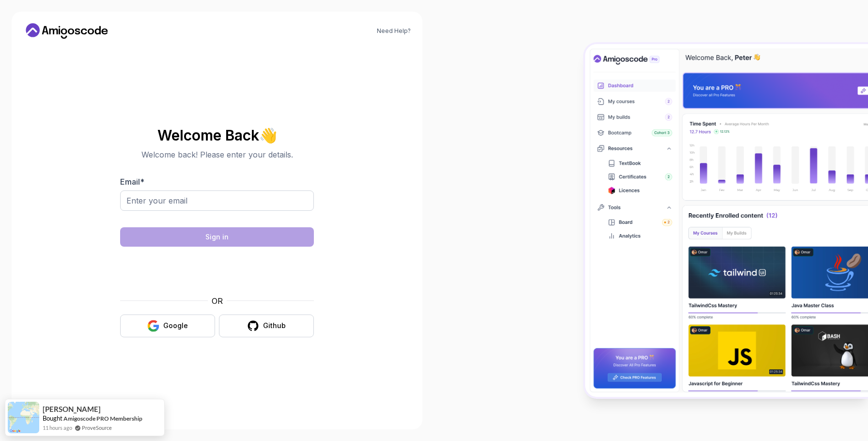 The height and width of the screenshot is (441, 868). I want to click on button: Google, so click(168, 326).